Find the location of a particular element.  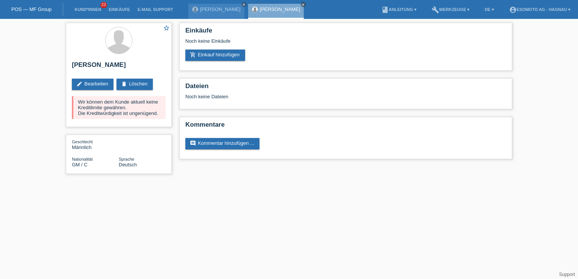

a: deleteLöschen is located at coordinates (135, 84).